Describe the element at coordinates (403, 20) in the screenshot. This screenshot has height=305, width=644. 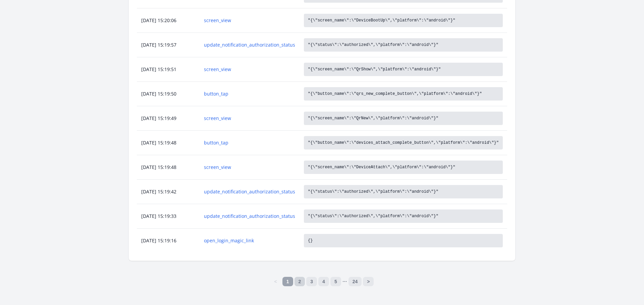
I see `pre: "{\"screen_name\":\"DeviceBootUp\",\"platform\":\"android\"}"` at that location.